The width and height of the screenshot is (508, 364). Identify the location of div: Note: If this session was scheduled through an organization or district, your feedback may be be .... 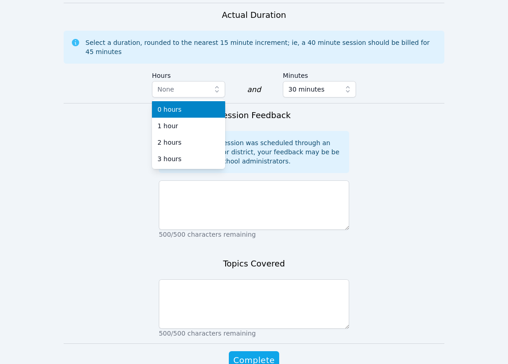
(261, 152).